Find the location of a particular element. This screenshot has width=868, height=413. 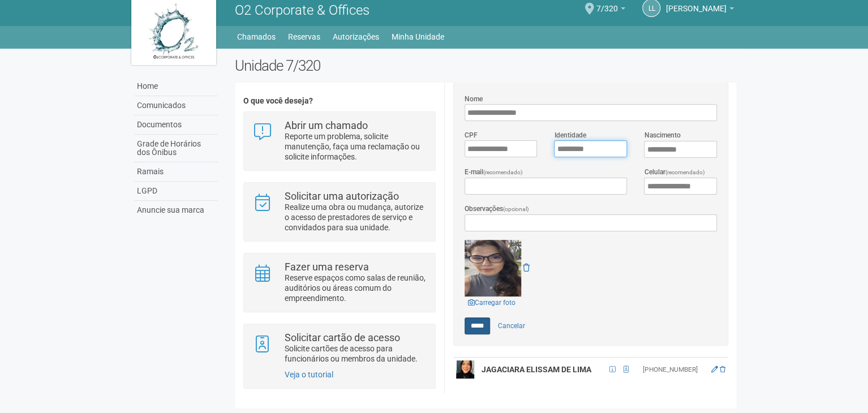

a: Editar membro is located at coordinates (715, 369).